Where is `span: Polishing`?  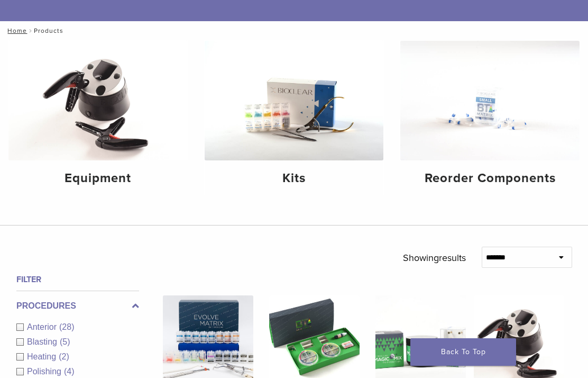
span: Polishing is located at coordinates (46, 371).